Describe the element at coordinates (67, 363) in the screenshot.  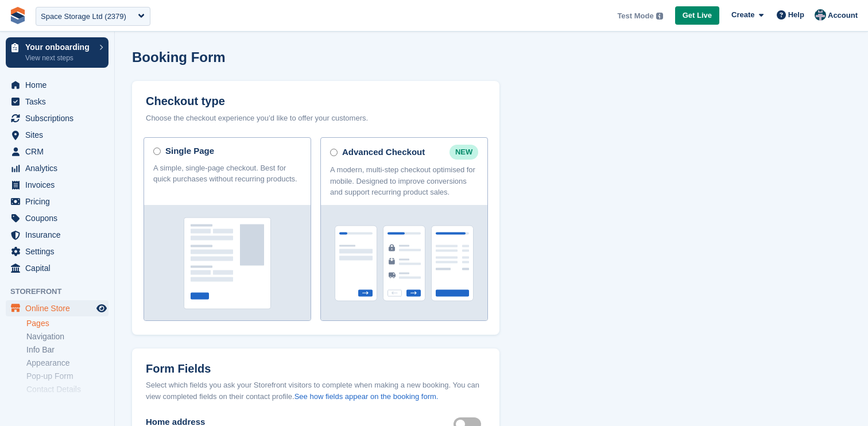
I see `a: Appearance` at that location.